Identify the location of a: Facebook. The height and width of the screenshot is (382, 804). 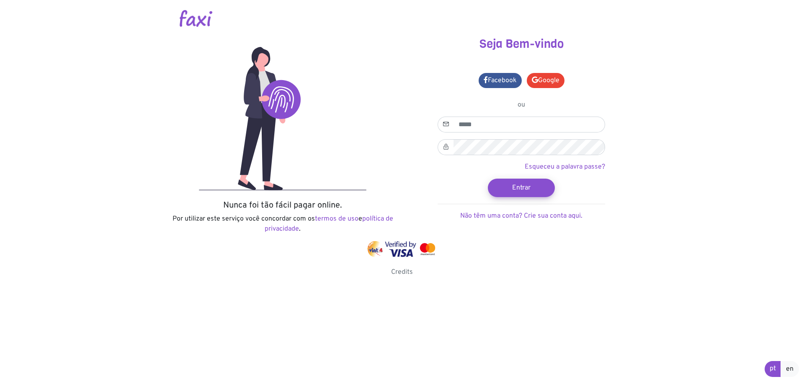
(500, 80).